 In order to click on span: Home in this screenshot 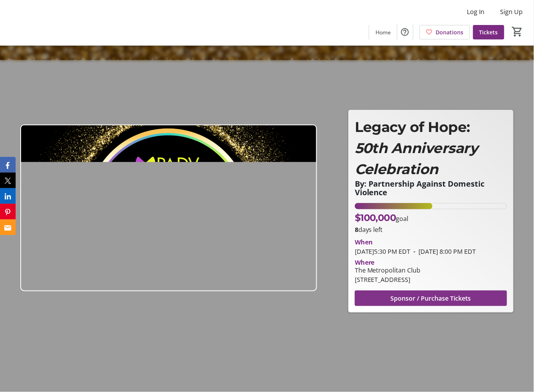, I will do `click(383, 32)`.